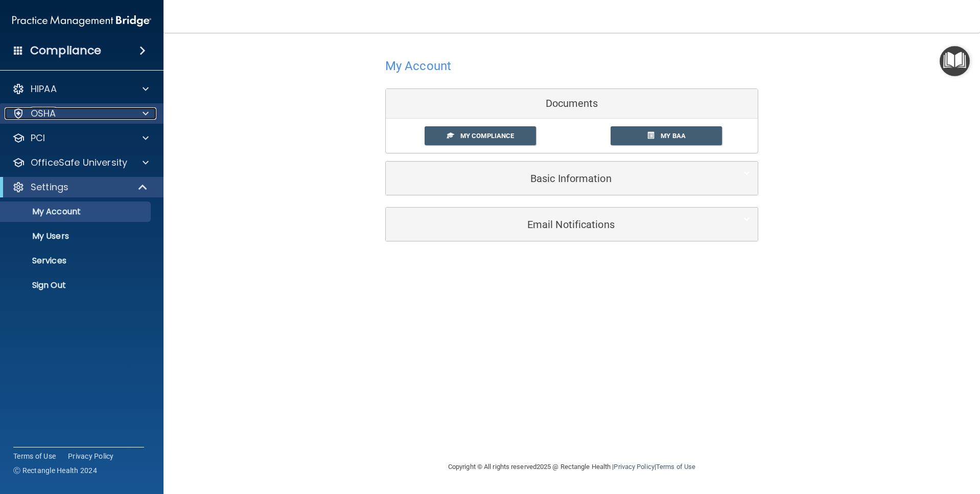 Image resolution: width=980 pixels, height=494 pixels. What do you see at coordinates (78, 163) in the screenshot?
I see `p: OfficeSafe University` at bounding box center [78, 163].